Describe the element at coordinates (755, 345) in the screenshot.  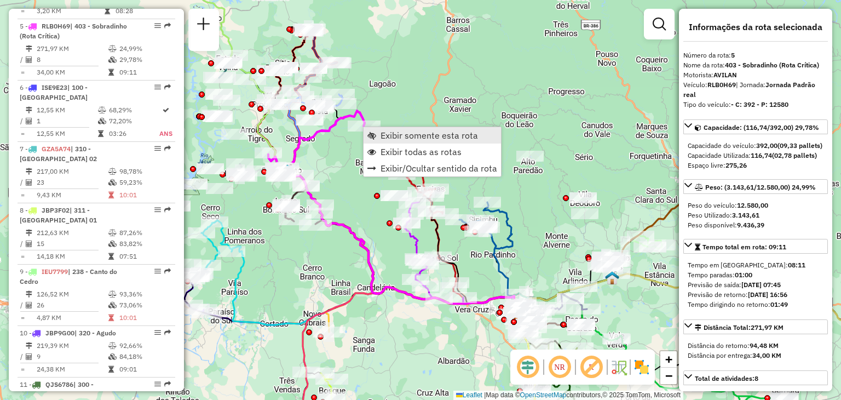
I see `div: Distância do retorno:` at that location.